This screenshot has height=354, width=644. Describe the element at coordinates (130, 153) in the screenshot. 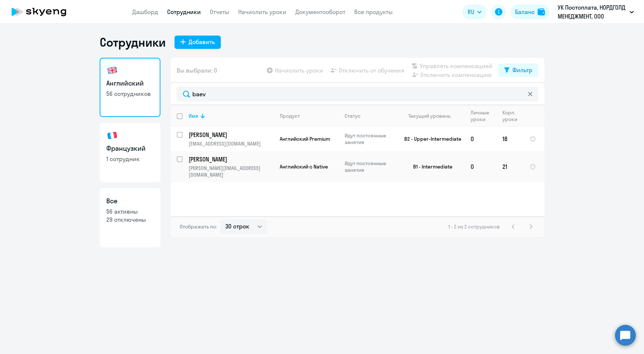

I see `a: Французкий1 сотрудник` at that location.